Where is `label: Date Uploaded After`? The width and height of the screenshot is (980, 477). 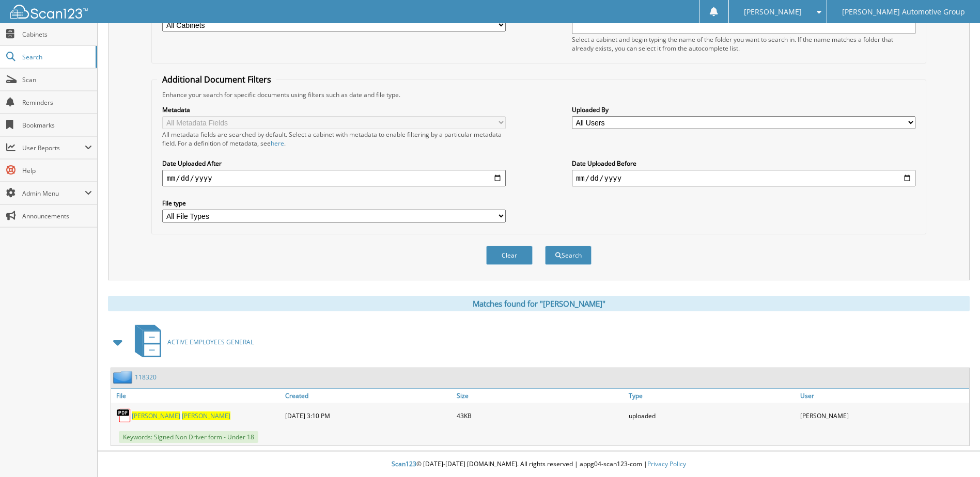
label: Date Uploaded After is located at coordinates (334, 163).